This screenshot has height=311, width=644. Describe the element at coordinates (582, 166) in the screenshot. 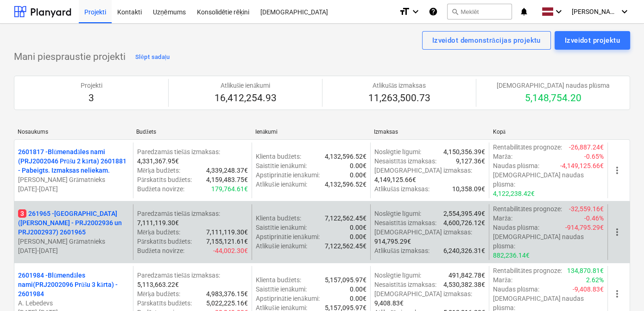

I see `p: -4,149,125.66€` at that location.